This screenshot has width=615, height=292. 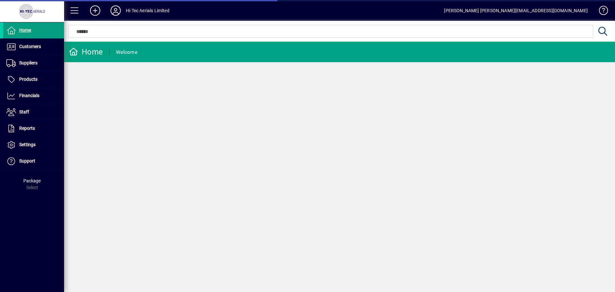 What do you see at coordinates (27, 145) in the screenshot?
I see `span: Settings` at bounding box center [27, 145].